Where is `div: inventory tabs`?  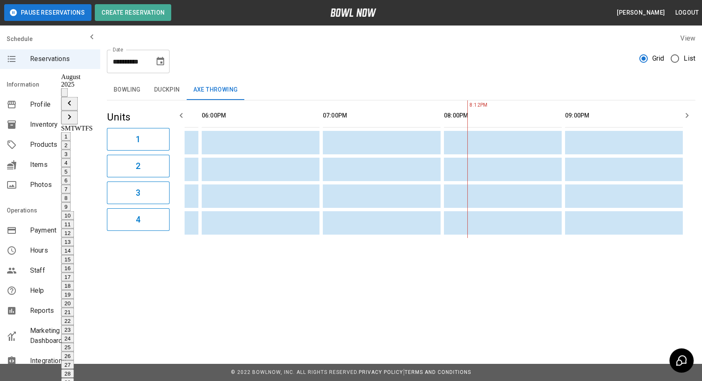
div: inventory tabs is located at coordinates (401, 90).